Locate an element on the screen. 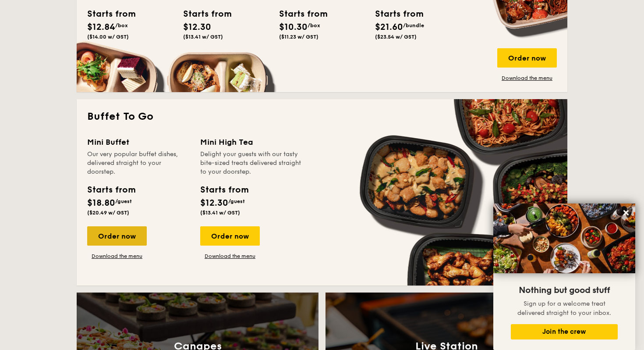 The image size is (644, 350). span: $10.30 is located at coordinates (293, 27).